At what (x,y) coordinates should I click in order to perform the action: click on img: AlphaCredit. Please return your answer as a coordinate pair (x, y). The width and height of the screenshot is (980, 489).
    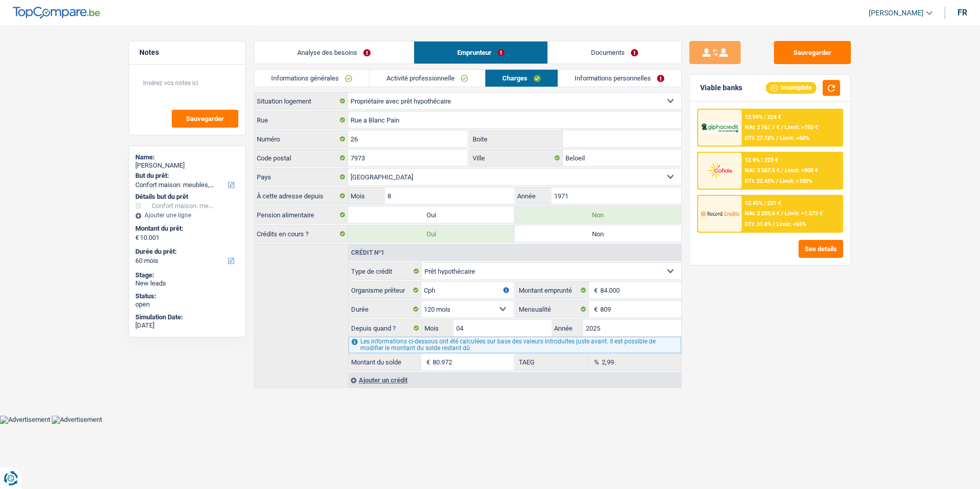
    Looking at the image, I should click on (720, 128).